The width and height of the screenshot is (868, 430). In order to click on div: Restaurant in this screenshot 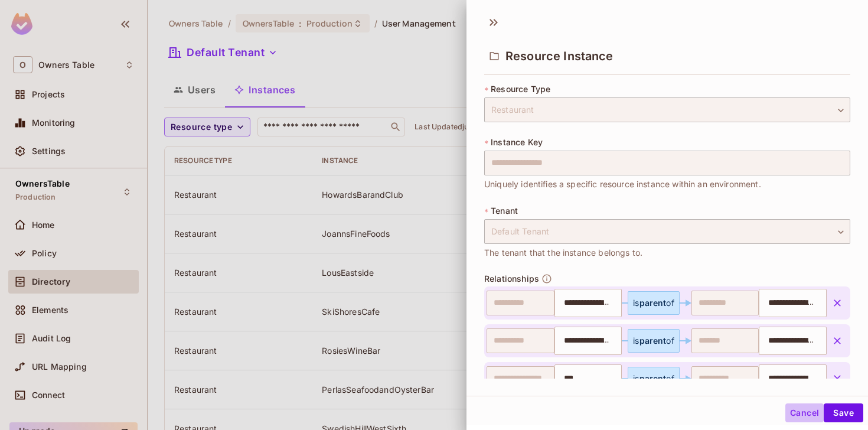, I will do `click(667, 110)`.